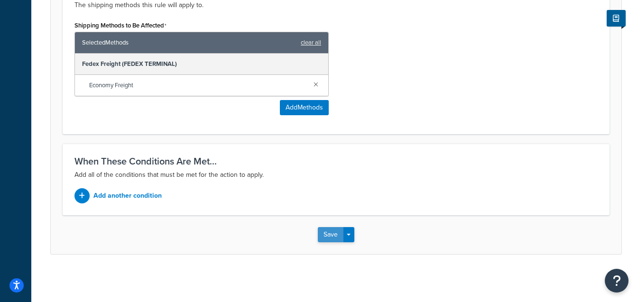 The image size is (638, 302). Describe the element at coordinates (202, 64) in the screenshot. I see `div: Fedex Freight (FEDEX TERMINAL)` at that location.